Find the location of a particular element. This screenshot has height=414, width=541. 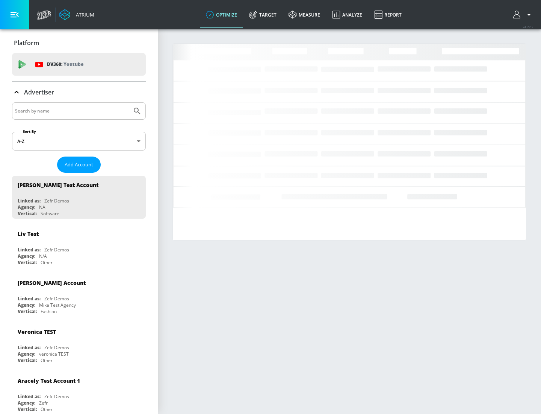

a: Report is located at coordinates (388, 15).